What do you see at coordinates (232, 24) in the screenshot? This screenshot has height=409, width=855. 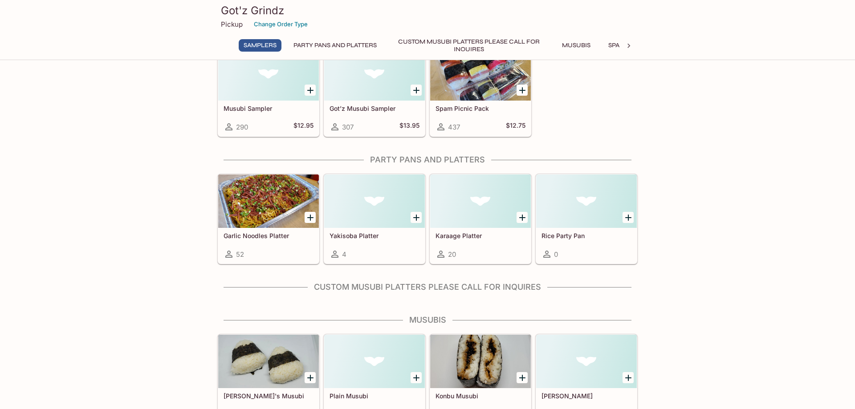 I see `p: Pickup` at bounding box center [232, 24].